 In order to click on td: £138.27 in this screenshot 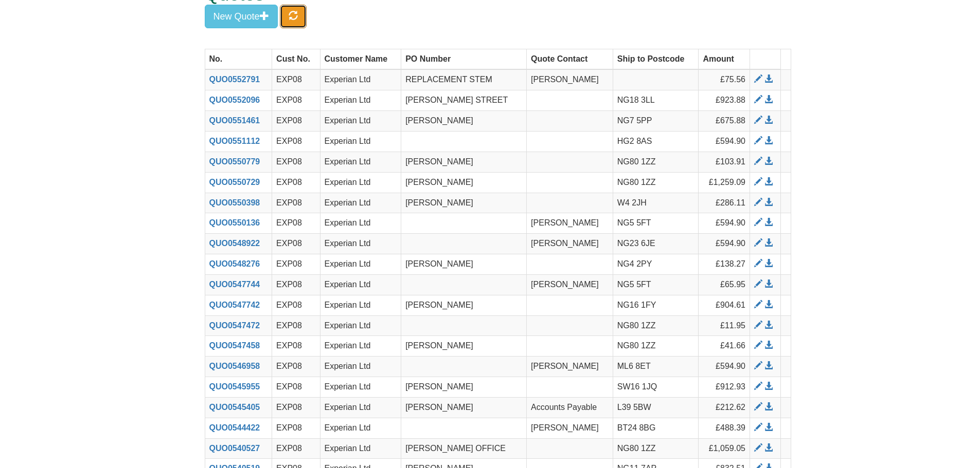, I will do `click(724, 265)`.